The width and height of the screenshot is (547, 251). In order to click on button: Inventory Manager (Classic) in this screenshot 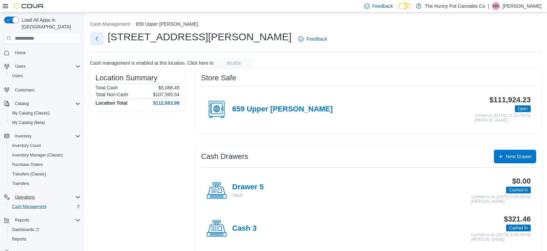, I will do `click(45, 155)`.